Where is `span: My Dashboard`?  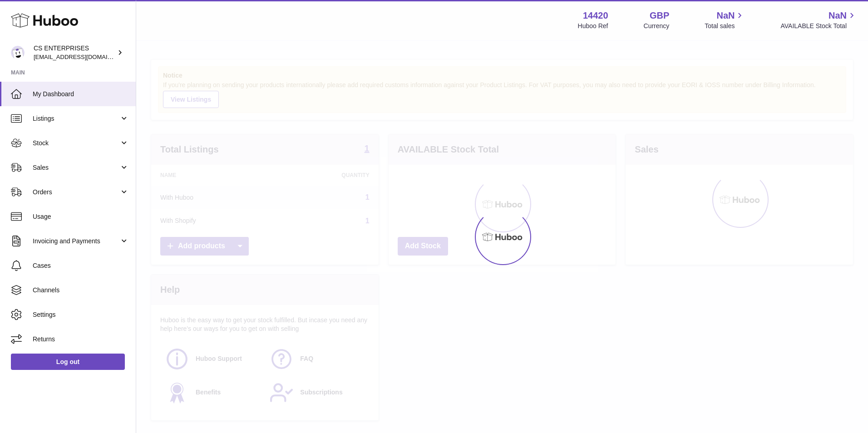 span: My Dashboard is located at coordinates (80, 94).